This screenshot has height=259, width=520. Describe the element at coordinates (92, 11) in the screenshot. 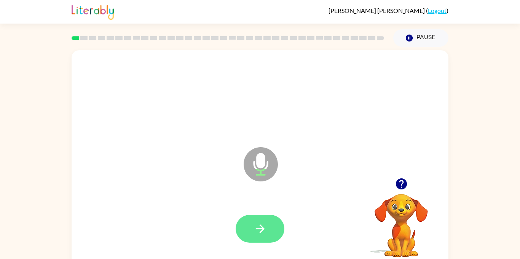

I see `img: Literably` at that location.